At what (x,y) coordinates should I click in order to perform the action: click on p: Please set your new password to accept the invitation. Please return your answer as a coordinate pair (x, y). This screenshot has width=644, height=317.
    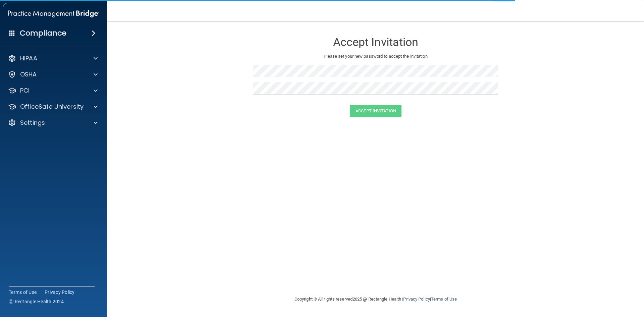
    Looking at the image, I should click on (376, 57).